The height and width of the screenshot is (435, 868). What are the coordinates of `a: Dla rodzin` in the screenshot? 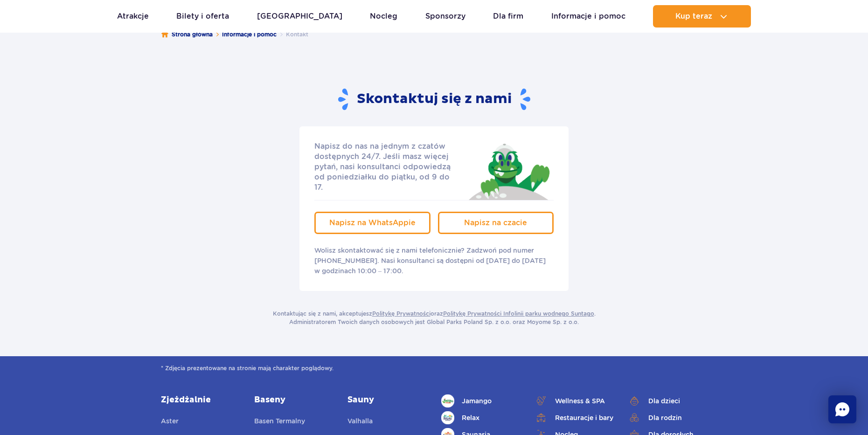 It's located at (667, 418).